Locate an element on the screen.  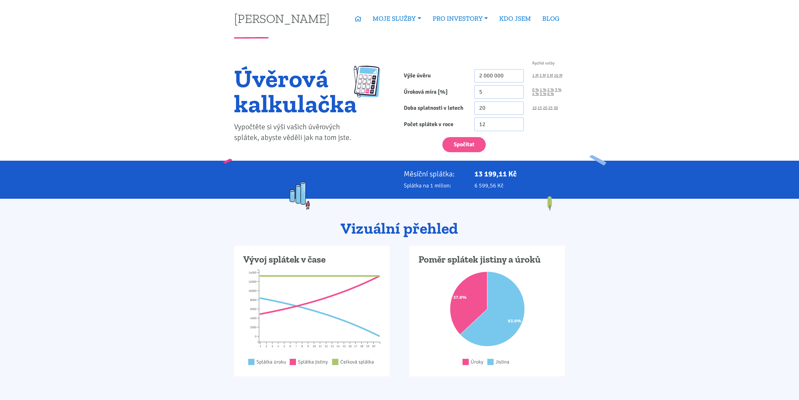
tspan: 8 is located at coordinates (302, 346).